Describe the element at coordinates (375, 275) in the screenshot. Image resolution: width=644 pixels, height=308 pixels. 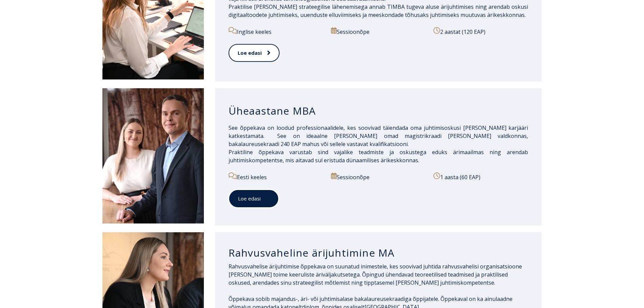
I see `span: Rahvusvahelise ärijuhtimise õppekava on suunatud inimestele, kes soovivad juhtida rahvusvahelisi ...` at that location.